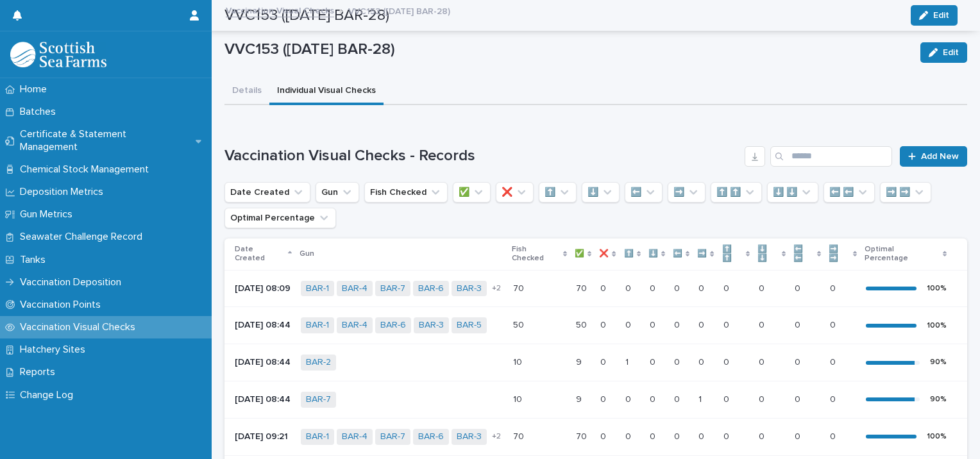  What do you see at coordinates (36, 89) in the screenshot?
I see `p: Home` at bounding box center [36, 89].